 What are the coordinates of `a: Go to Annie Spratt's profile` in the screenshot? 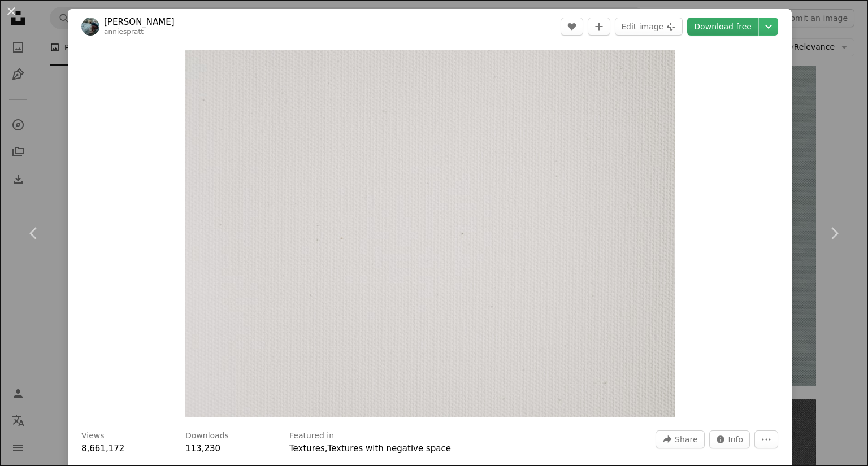 It's located at (90, 27).